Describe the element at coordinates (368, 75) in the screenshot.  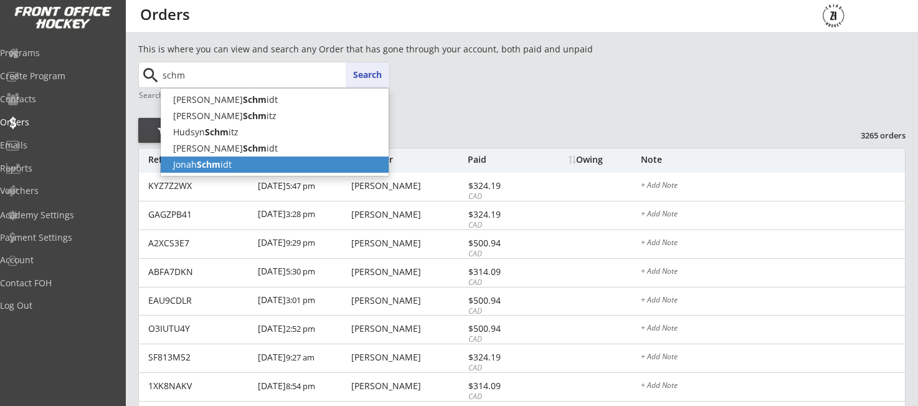
I see `button: Search` at that location.